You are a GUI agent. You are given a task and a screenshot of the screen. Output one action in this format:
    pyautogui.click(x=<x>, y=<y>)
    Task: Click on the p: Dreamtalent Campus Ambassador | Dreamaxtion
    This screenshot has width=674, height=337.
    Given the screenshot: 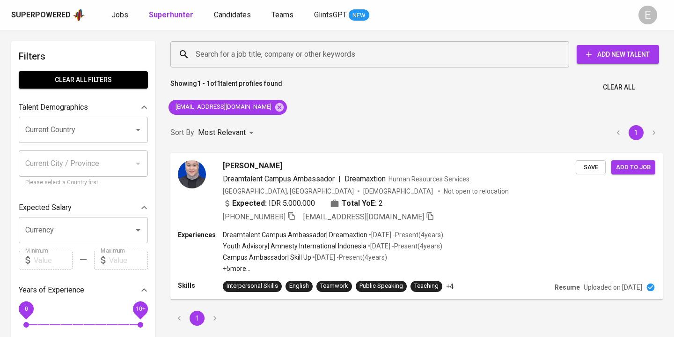 What is the action you would take?
    pyautogui.click(x=295, y=235)
    